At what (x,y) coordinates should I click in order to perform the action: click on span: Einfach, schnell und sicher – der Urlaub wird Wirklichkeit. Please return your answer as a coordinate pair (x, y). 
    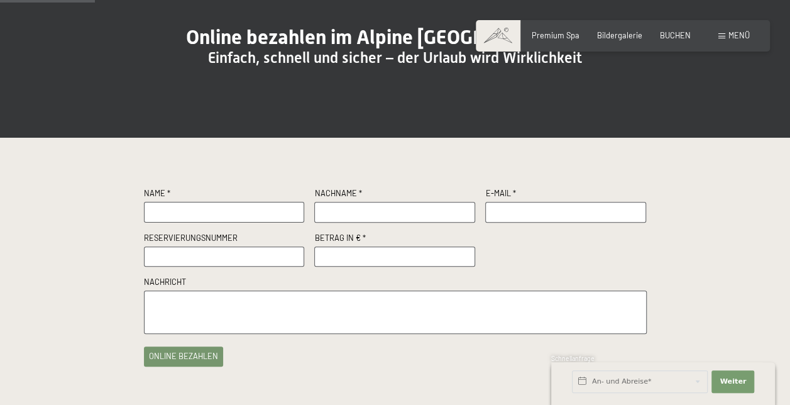
    Looking at the image, I should click on (395, 58).